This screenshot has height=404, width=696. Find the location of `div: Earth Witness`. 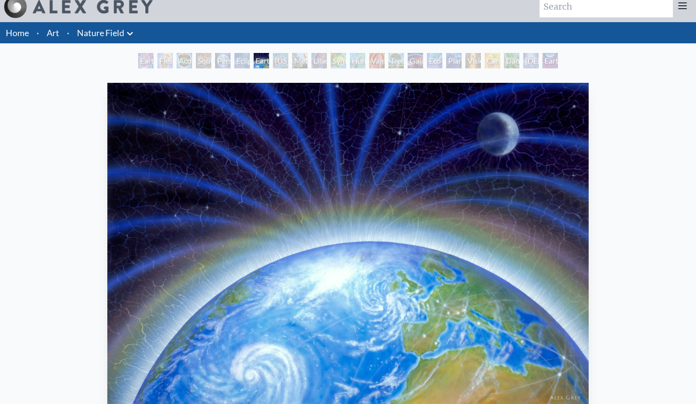

div: Earth Witness is located at coordinates (146, 61).